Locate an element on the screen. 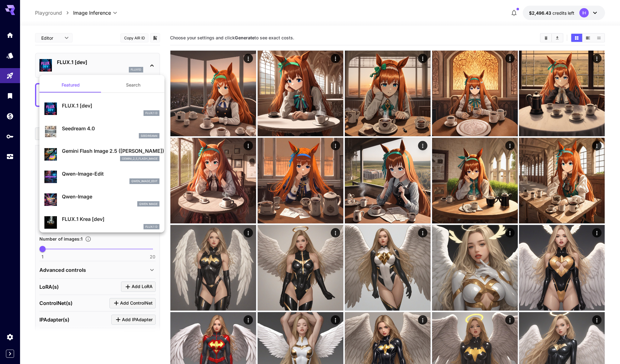  p: FLUX.1 Krea [dev] is located at coordinates (111, 219).